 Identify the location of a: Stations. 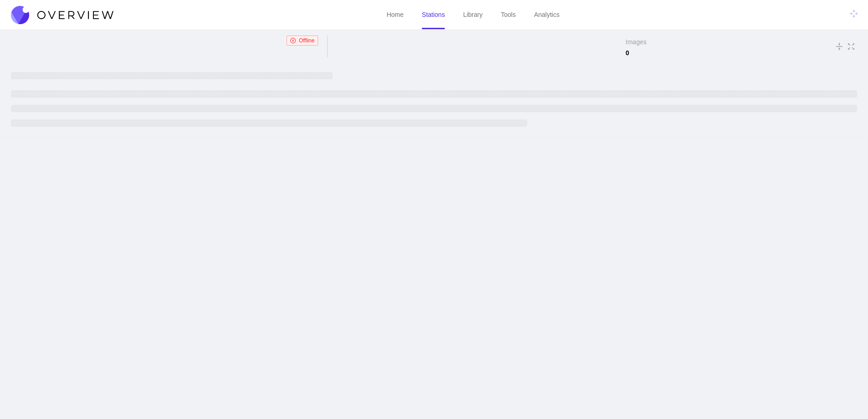
(433, 14).